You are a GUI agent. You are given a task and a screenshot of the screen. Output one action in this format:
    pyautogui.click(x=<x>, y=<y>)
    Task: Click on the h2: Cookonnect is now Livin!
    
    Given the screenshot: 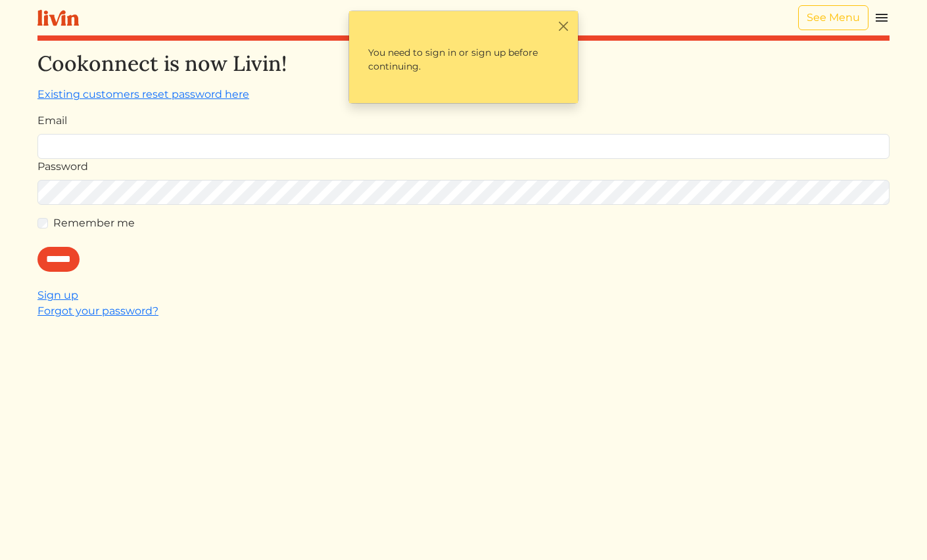 What is the action you would take?
    pyautogui.click(x=463, y=64)
    